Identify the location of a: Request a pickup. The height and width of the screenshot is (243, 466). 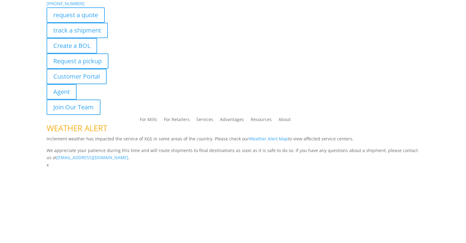
(78, 61).